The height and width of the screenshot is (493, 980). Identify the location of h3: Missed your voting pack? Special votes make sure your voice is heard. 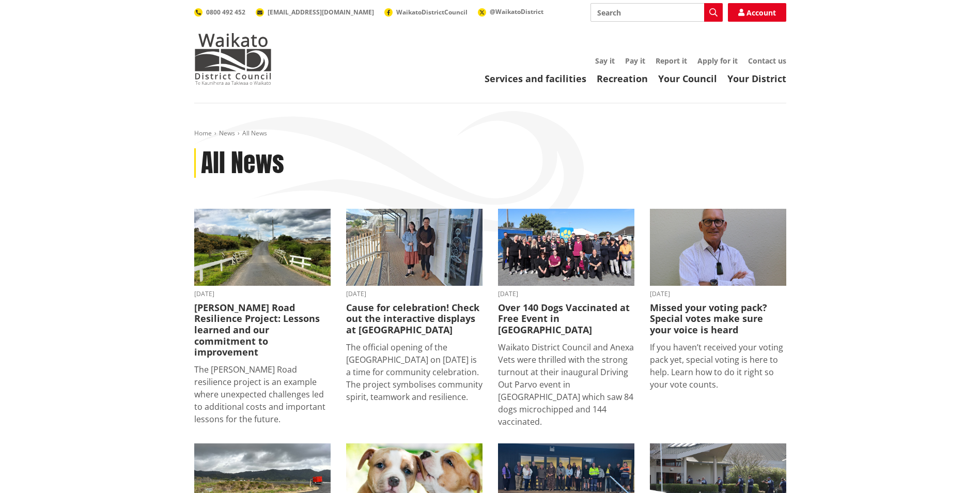
(717, 319).